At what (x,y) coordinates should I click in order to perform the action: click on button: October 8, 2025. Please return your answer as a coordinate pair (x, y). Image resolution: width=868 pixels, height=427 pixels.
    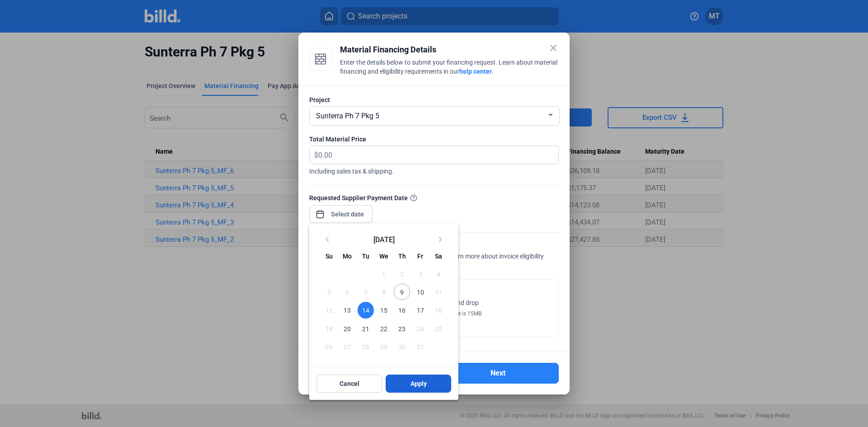
    Looking at the image, I should click on (384, 292).